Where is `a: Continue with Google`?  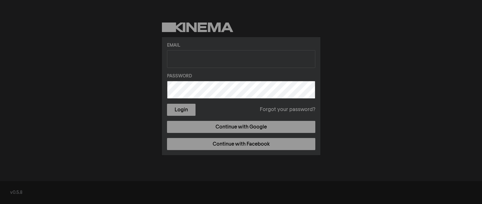 a: Continue with Google is located at coordinates (241, 127).